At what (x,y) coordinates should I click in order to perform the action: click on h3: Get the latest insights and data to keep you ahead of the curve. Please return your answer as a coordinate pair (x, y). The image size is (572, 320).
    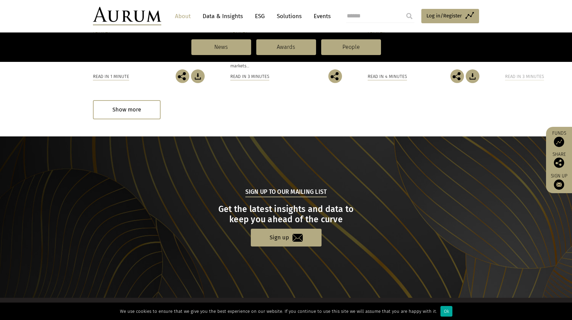
    Looking at the image, I should click on (286, 214).